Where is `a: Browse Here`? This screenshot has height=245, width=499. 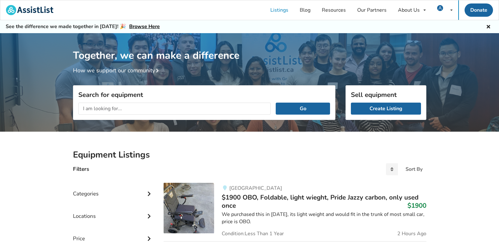 a: Browse Here is located at coordinates (144, 27).